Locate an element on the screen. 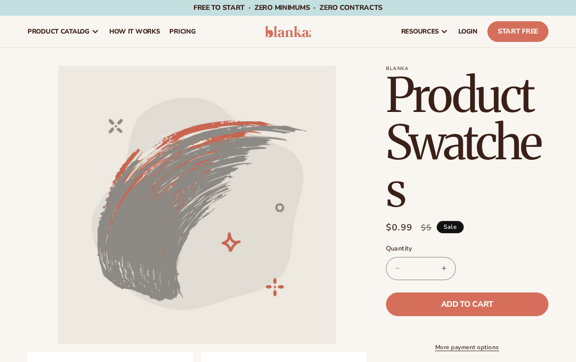 The image size is (576, 362). s: $5 is located at coordinates (427, 228).